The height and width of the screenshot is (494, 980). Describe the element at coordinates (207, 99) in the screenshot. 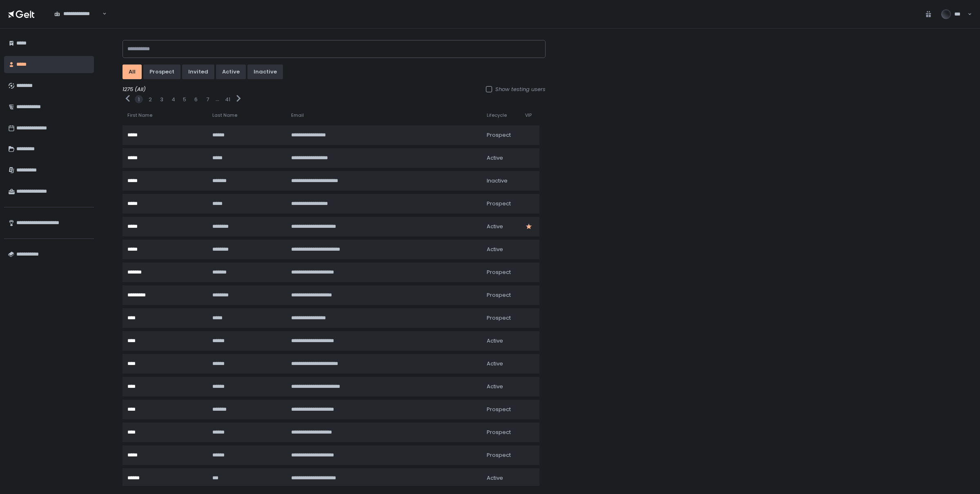

I see `button: 7` at that location.